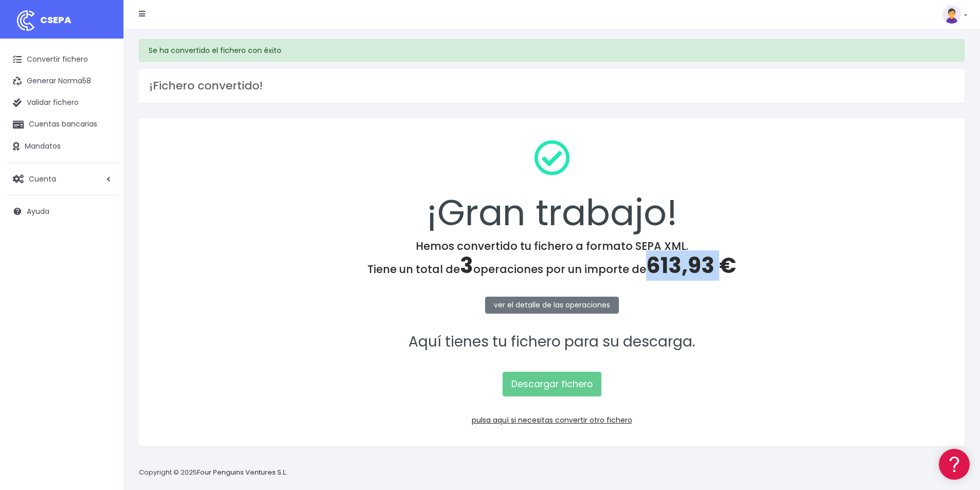 The image size is (980, 490). Describe the element at coordinates (61, 178) in the screenshot. I see `a: Cuenta` at that location.